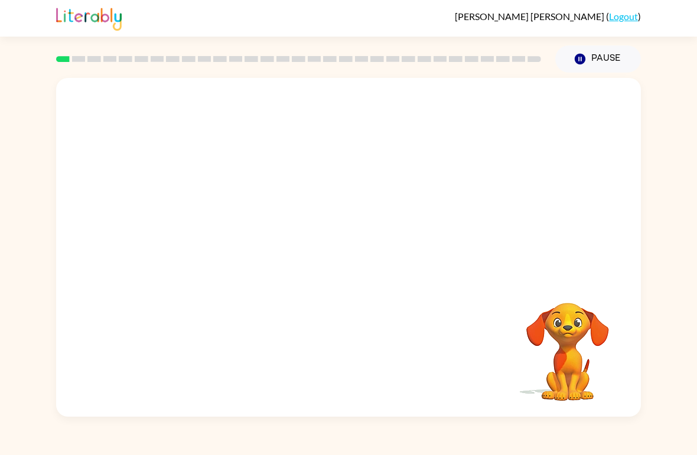 The image size is (697, 455). I want to click on video: Your browser must support playing .mp4 files to use Literably. Please try using another browser., so click(567, 344).